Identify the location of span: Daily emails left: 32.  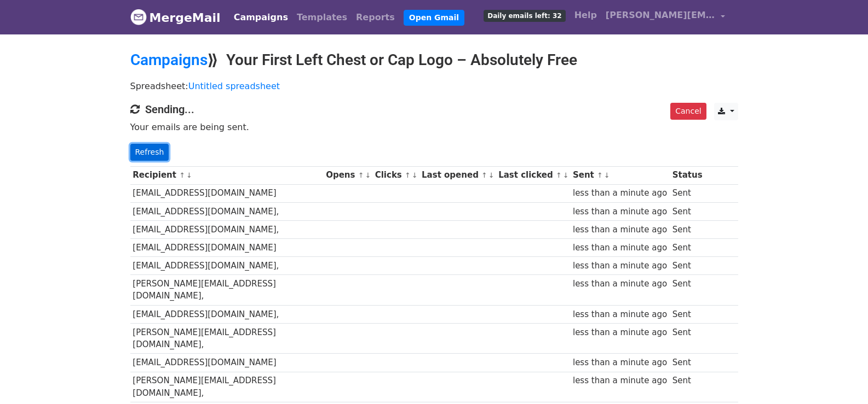
(524, 16).